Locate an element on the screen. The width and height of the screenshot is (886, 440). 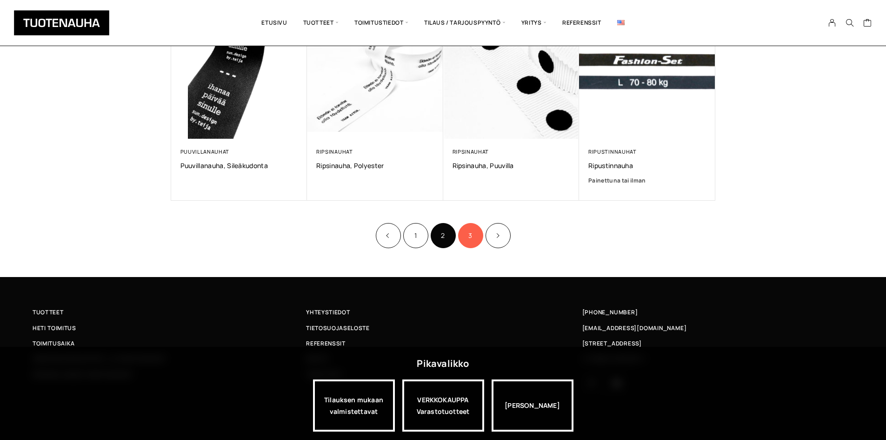
a: My Account is located at coordinates (832, 23).